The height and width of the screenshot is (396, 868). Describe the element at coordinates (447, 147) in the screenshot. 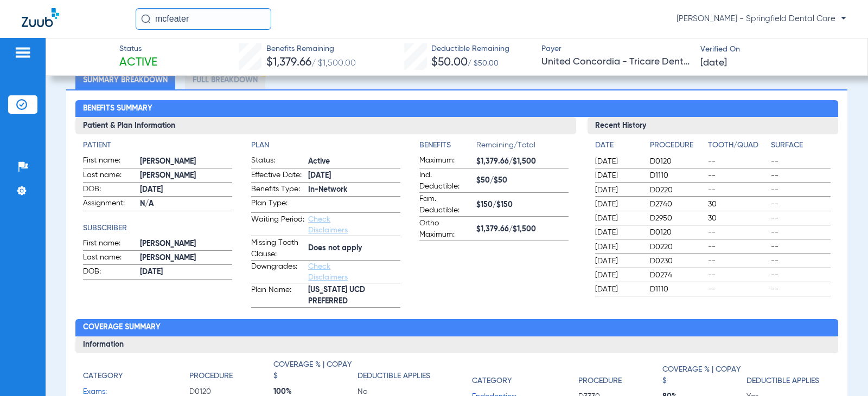

I see `app-breakdown-title: Benefits` at that location.